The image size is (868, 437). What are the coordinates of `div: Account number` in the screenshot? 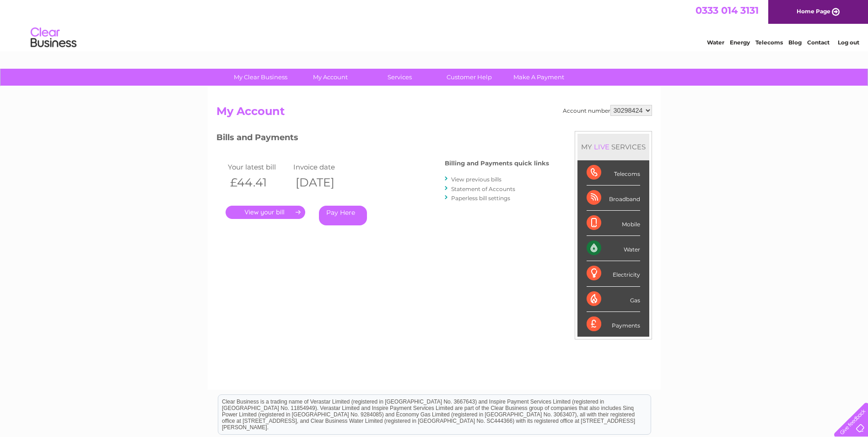 It's located at (608, 110).